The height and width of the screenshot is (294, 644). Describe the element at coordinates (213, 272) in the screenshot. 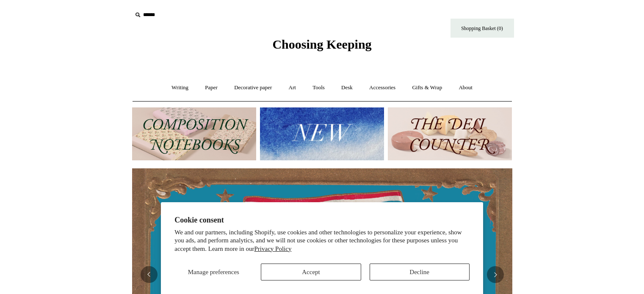

I see `button: Manage preferences` at that location.